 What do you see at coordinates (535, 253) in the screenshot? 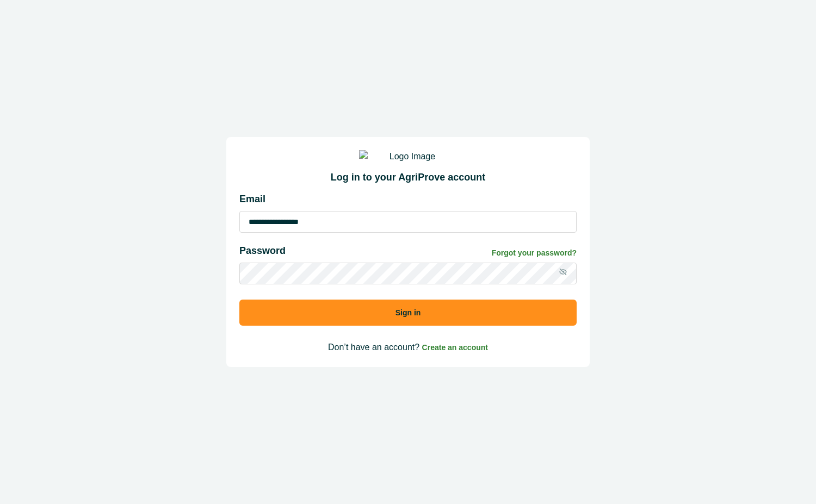
I see `a: Forgot your password?` at bounding box center [535, 253].